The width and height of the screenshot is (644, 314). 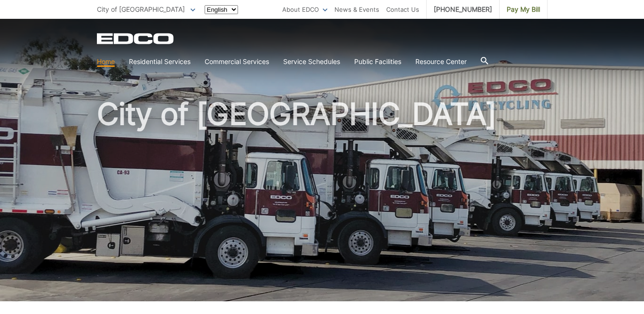 What do you see at coordinates (136, 39) in the screenshot?
I see `a: EDCD logo. Return to the homepage.` at bounding box center [136, 39].